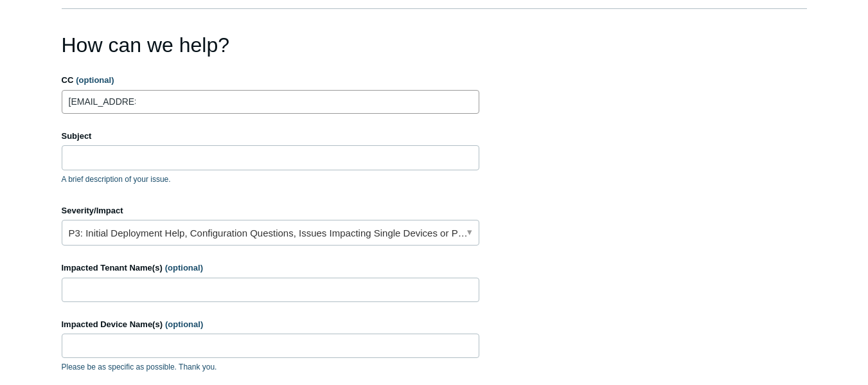  What do you see at coordinates (271, 210) in the screenshot?
I see `label: Severity/Impact` at bounding box center [271, 210].